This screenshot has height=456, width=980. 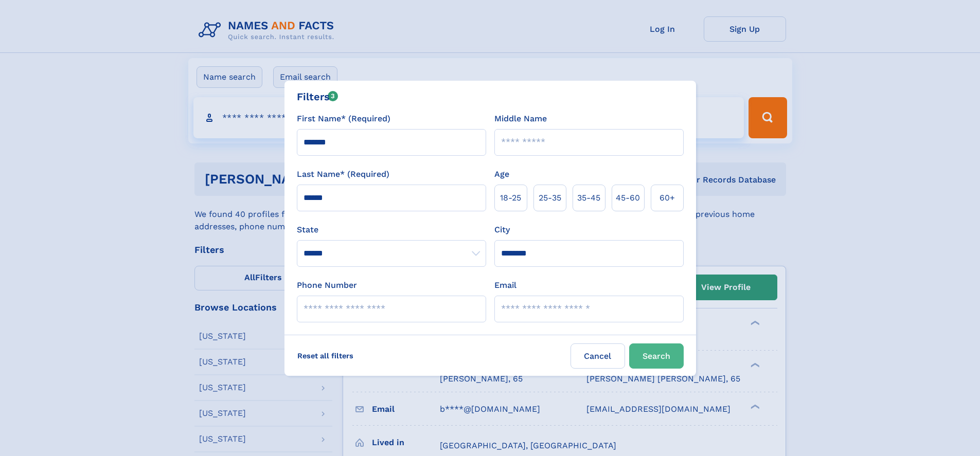 What do you see at coordinates (502, 175) in the screenshot?
I see `label: Age` at bounding box center [502, 175].